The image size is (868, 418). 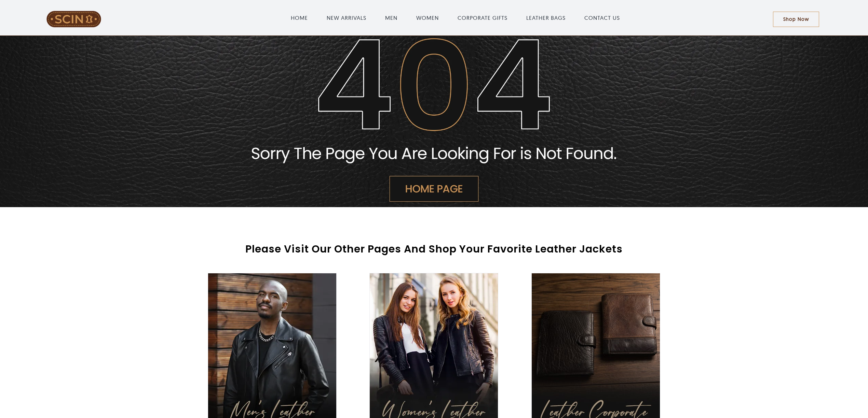 What do you see at coordinates (455, 18) in the screenshot?
I see `nav: Main Menu` at bounding box center [455, 18].